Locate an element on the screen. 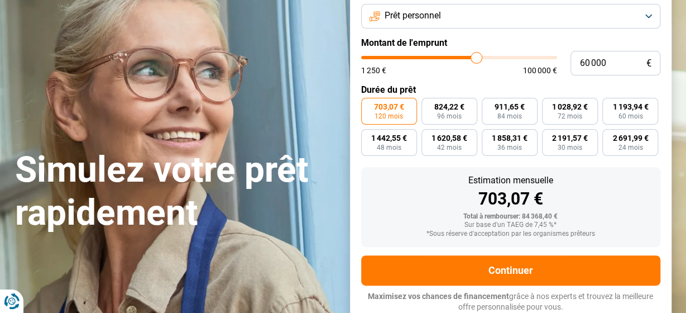 This screenshot has width=686, height=313. button: Prêt personnel is located at coordinates (511, 16).